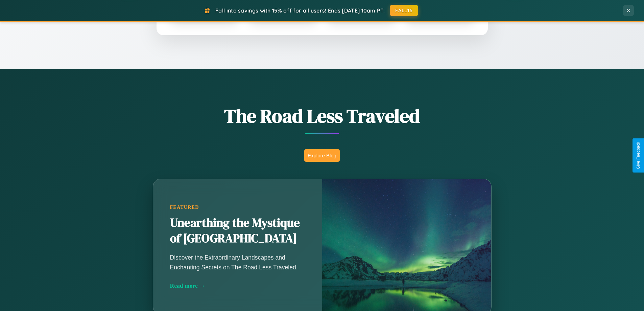  What do you see at coordinates (238, 262) in the screenshot?
I see `p: Discover the Extraordinary Landscapes and Enchanting Secrets on The Road Less Traveled.` at bounding box center [238, 262].